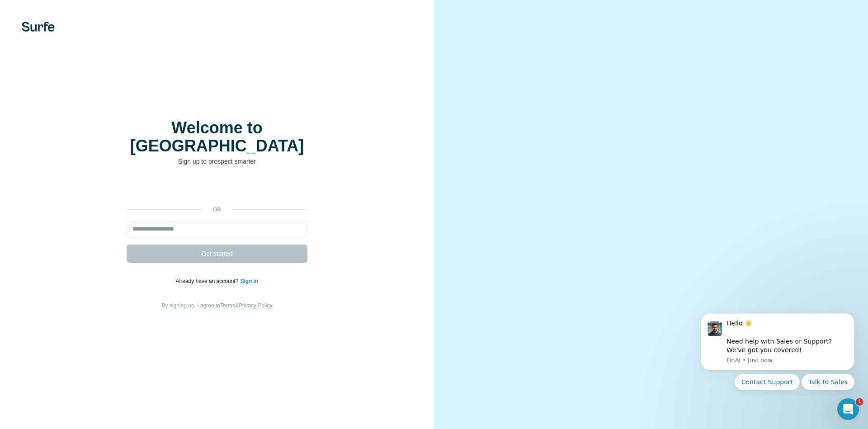 This screenshot has width=868, height=429. Describe the element at coordinates (80, 77) in the screenshot. I see `button: Quick reply: Contact Support` at that location.